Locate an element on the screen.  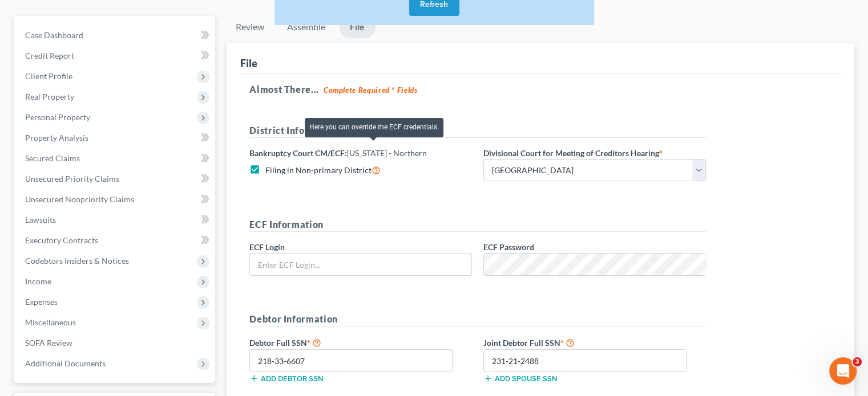
h5: Almost There... is located at coordinates (540, 89).